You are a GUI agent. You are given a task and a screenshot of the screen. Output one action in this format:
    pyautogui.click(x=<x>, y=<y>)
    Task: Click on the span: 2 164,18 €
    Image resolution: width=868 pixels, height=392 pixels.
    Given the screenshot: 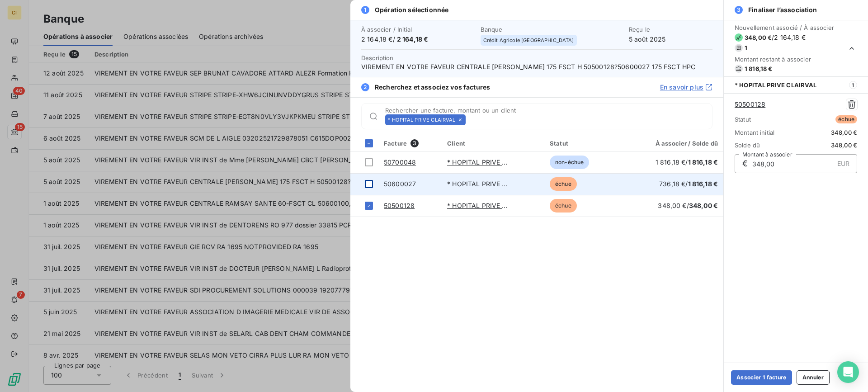 What is the action you would take?
    pyautogui.click(x=413, y=39)
    